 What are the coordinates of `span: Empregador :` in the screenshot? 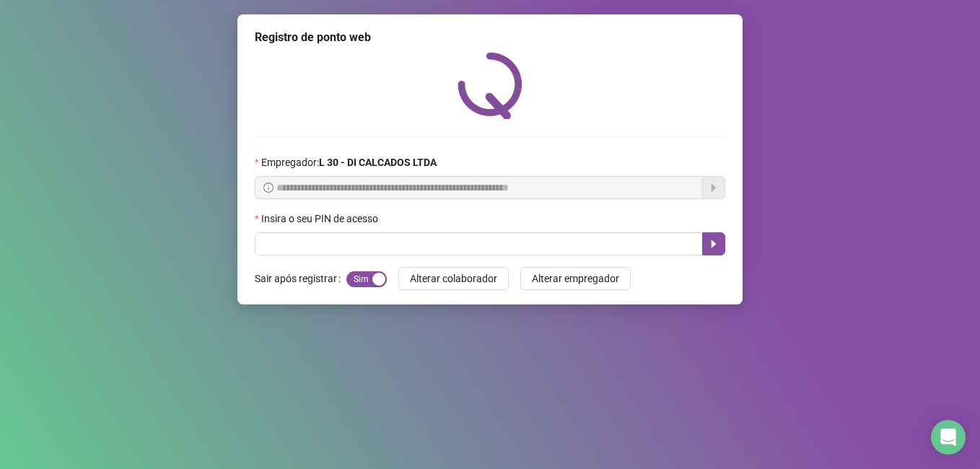 It's located at (349, 162).